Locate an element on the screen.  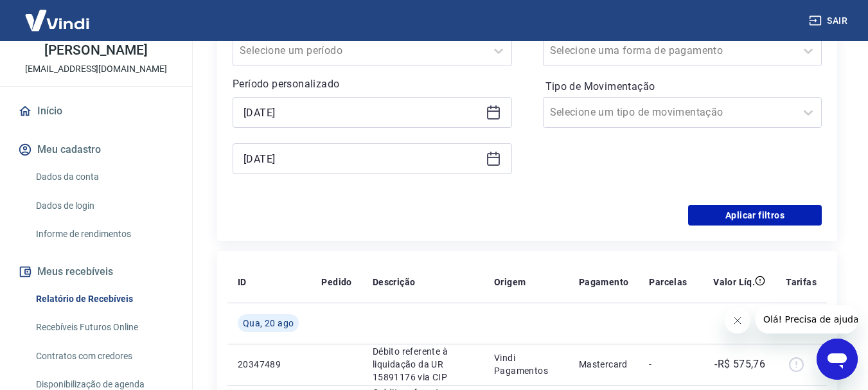
a: Contratos com credores is located at coordinates (103, 356).